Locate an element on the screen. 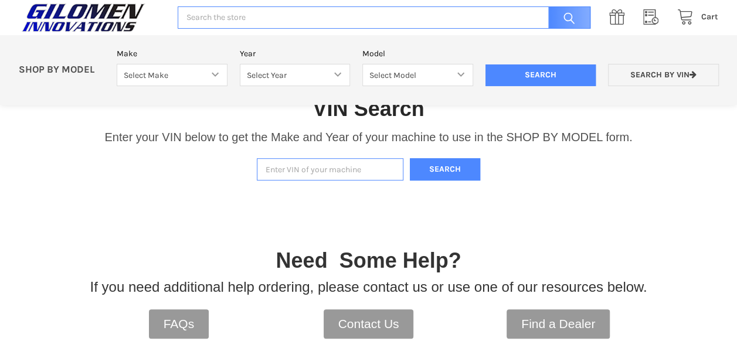 Image resolution: width=737 pixels, height=348 pixels. label: Year is located at coordinates (295, 53).